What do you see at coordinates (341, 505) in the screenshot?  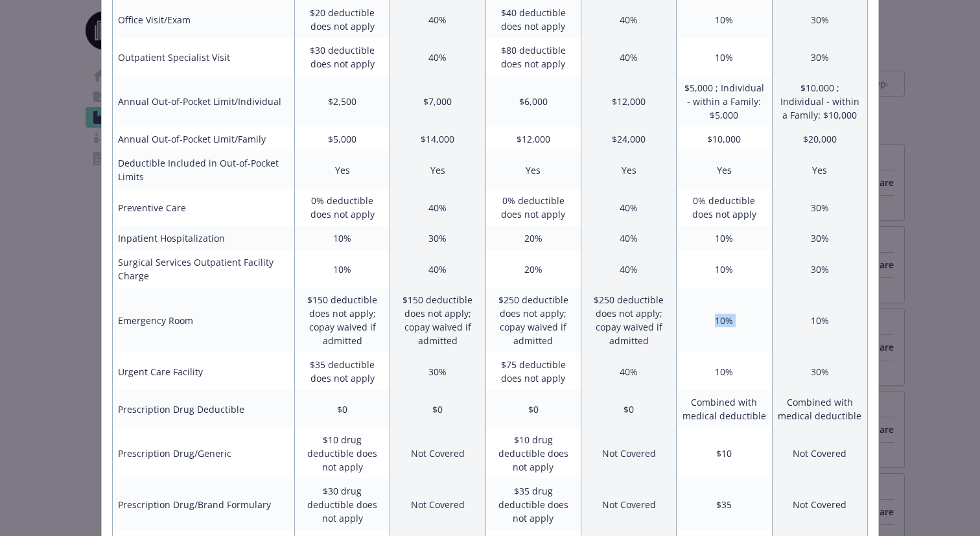 I see `td: $30 drug deductible does not apply` at bounding box center [341, 505].